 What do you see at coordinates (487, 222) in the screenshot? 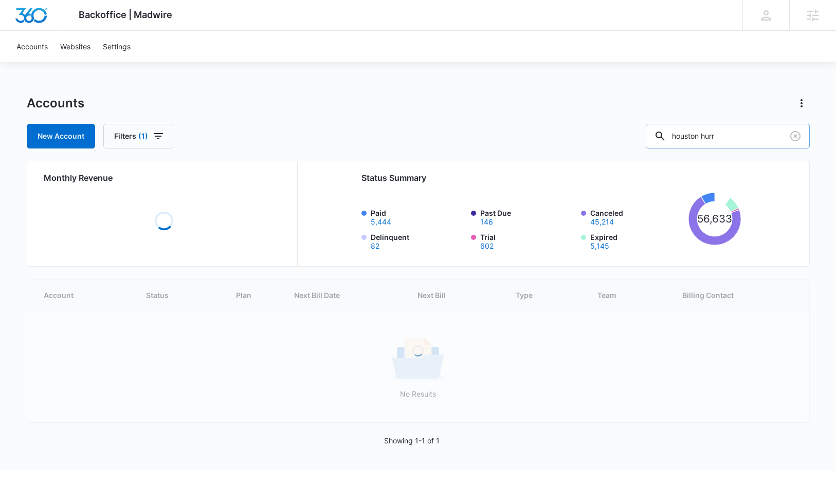
I see `button: Past Due` at bounding box center [487, 222].